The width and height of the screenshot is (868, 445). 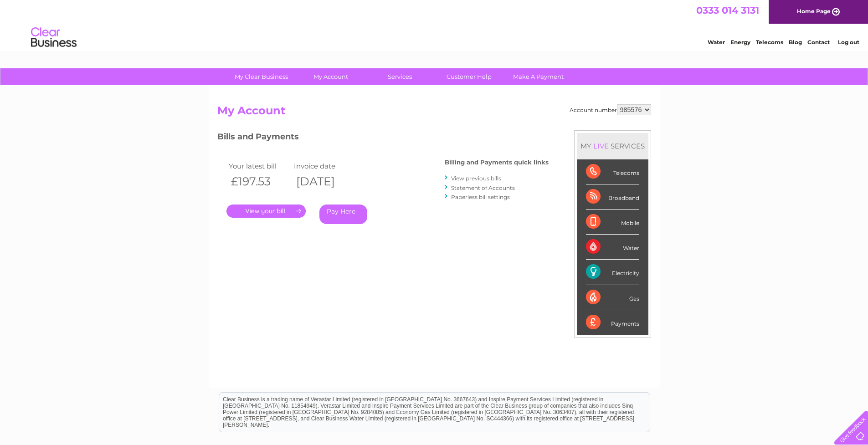 I want to click on div: Broadband, so click(x=613, y=197).